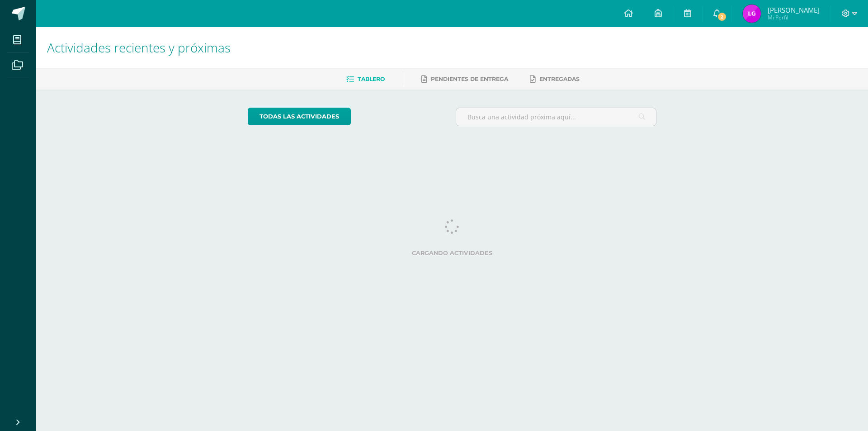  I want to click on a: Entregadas, so click(555, 79).